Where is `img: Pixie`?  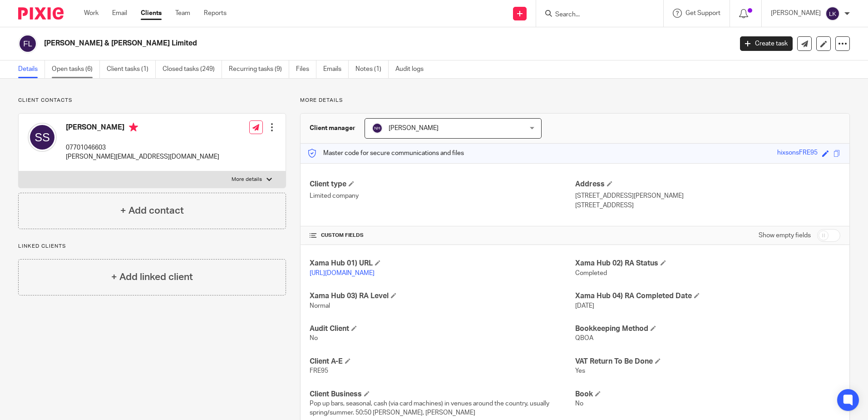 img: Pixie is located at coordinates (41, 13).